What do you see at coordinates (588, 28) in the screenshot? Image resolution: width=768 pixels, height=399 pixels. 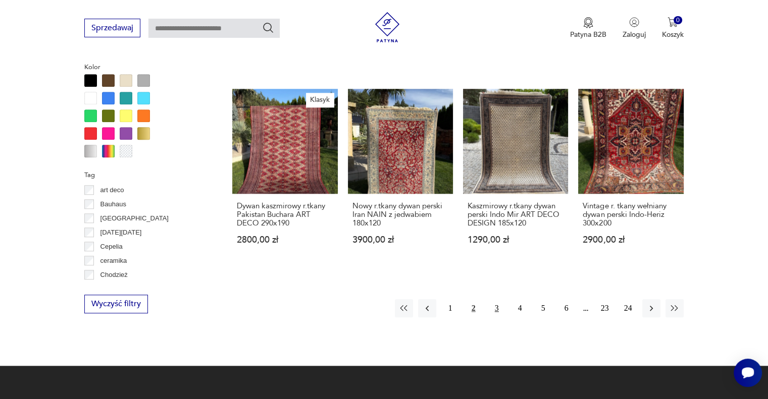 I see `a: Ikona medaluPatyna B2B` at bounding box center [588, 28].